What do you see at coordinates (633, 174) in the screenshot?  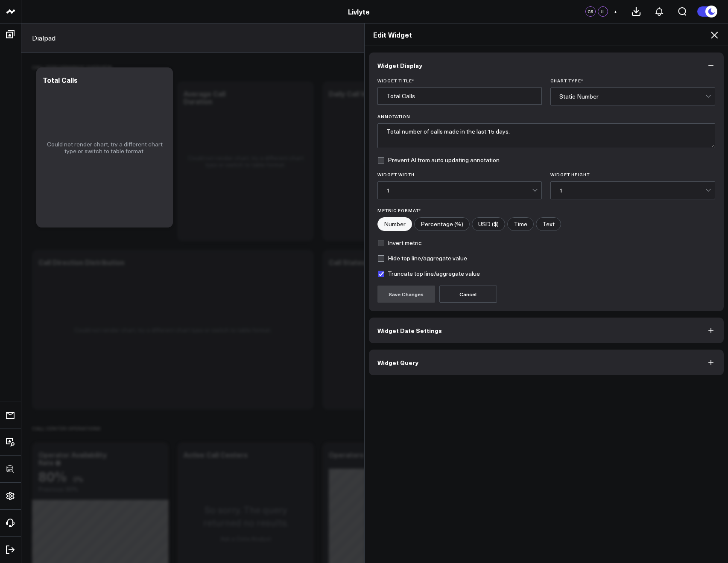 I see `label: Widget Height` at bounding box center [633, 174].